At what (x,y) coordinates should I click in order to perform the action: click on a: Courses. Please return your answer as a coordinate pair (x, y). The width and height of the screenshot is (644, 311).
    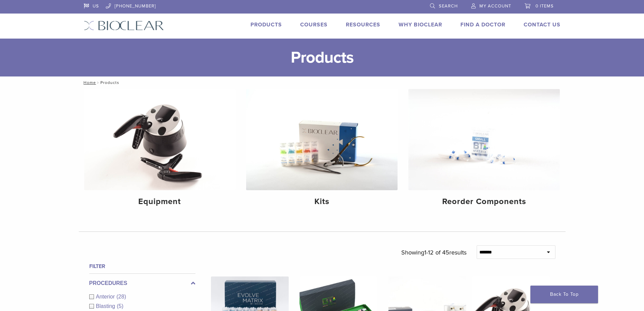
    Looking at the image, I should click on (314, 25).